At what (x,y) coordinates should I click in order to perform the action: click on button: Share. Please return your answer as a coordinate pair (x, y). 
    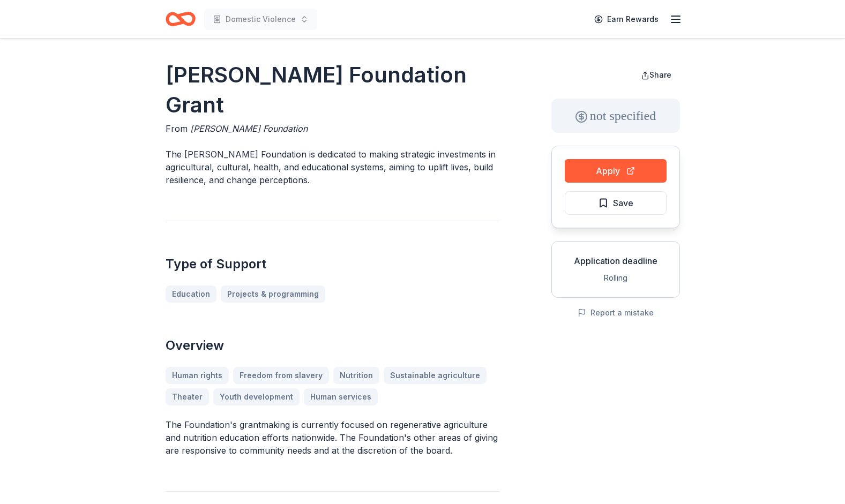
    Looking at the image, I should click on (656, 75).